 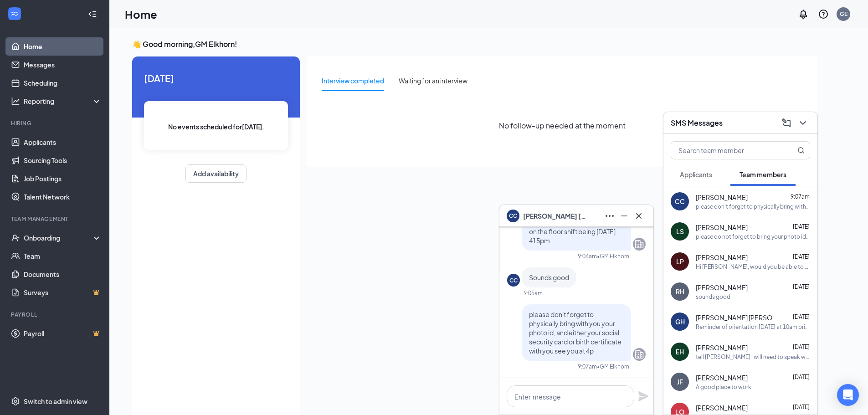 I want to click on a: SurveysCrown, so click(x=62, y=292).